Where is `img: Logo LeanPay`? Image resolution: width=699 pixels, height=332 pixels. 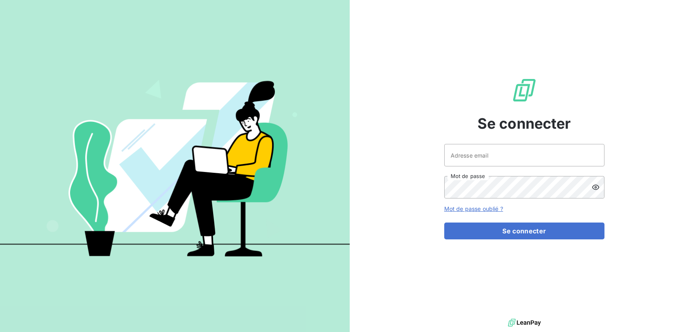 img: Logo LeanPay is located at coordinates (525, 90).